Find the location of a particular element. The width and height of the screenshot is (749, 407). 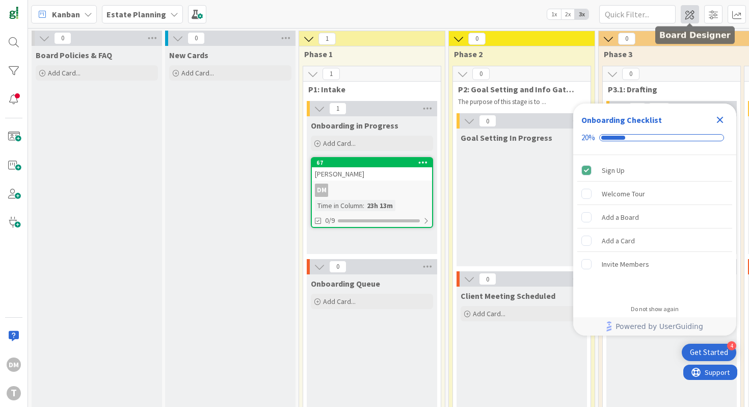

div: Get Started is located at coordinates (709, 352).